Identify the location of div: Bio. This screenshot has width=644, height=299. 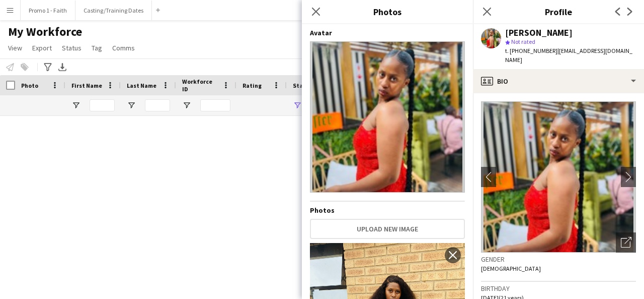
(559, 81).